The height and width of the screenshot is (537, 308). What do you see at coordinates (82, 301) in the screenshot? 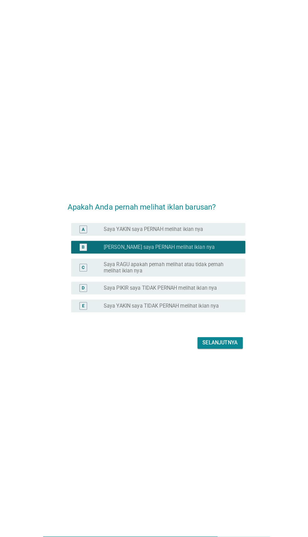
I see `div: E` at bounding box center [82, 301].